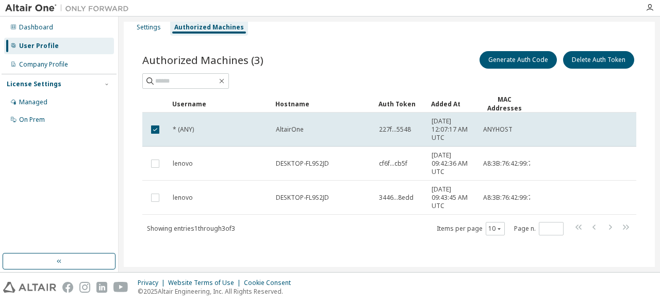 The width and height of the screenshot is (660, 302). Describe the element at coordinates (495, 229) in the screenshot. I see `button: 10` at that location.